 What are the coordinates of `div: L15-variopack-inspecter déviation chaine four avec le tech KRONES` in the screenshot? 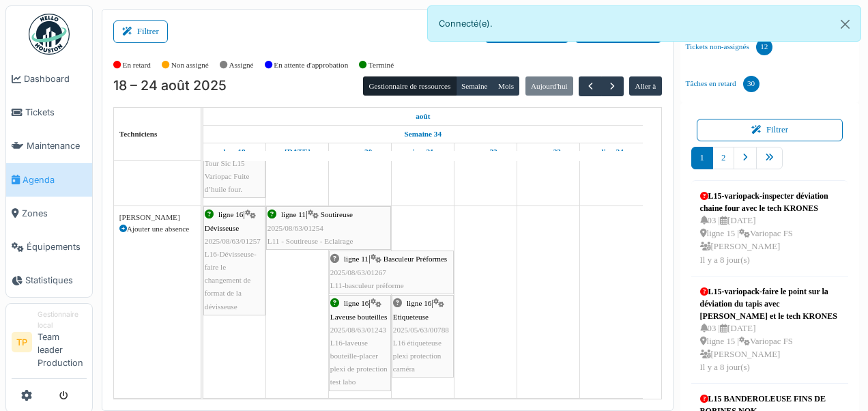 It's located at (770, 202).